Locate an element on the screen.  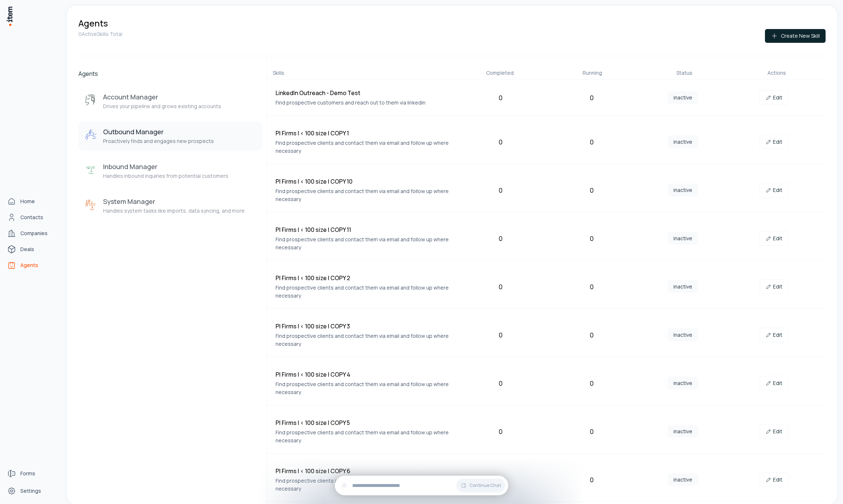
h4: PI Firms | < 100 size | COPY 5 is located at coordinates (364, 423).